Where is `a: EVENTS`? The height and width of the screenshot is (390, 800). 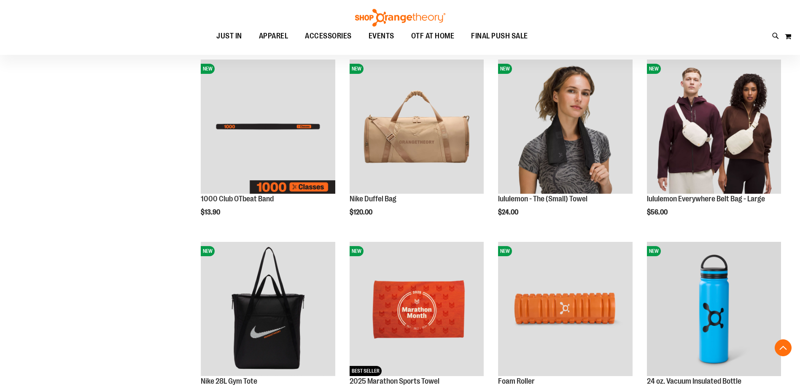 a: EVENTS is located at coordinates (381, 36).